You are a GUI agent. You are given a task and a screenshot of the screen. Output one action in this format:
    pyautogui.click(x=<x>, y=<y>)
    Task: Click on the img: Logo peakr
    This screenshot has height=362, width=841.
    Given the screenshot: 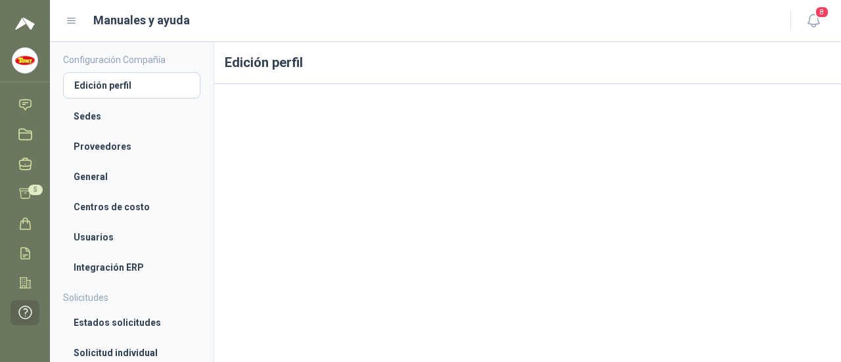 What is the action you would take?
    pyautogui.click(x=25, y=24)
    